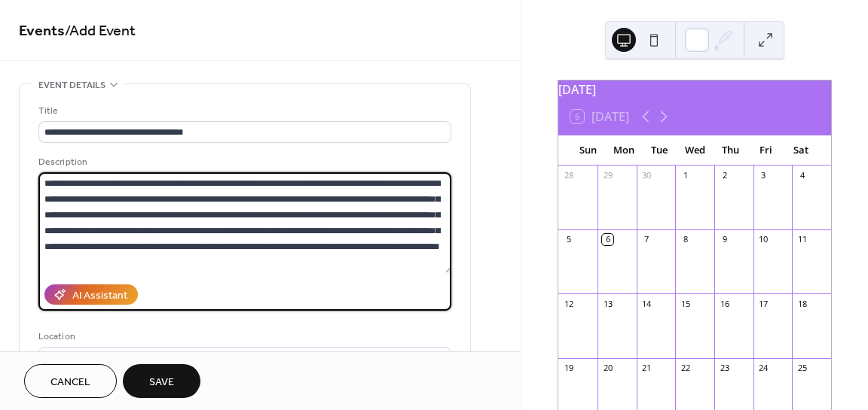 This screenshot has height=410, width=868. What do you see at coordinates (100, 31) in the screenshot?
I see `span: / Add Event` at bounding box center [100, 31].